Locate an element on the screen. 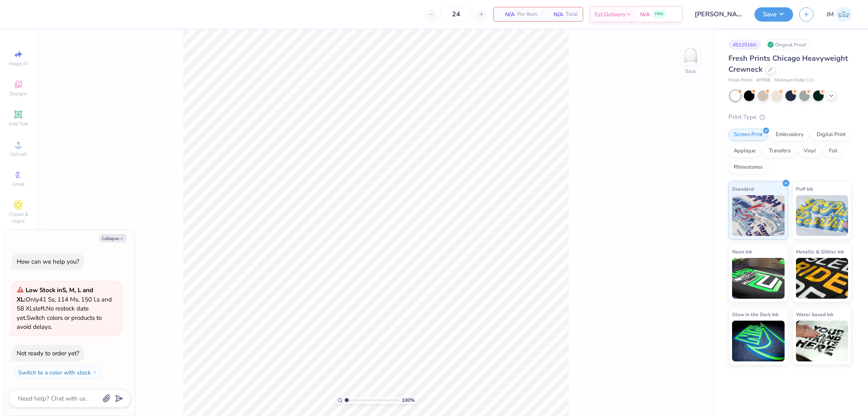 This screenshot has width=868, height=416. img: Switch to a color with stock is located at coordinates (95, 372).